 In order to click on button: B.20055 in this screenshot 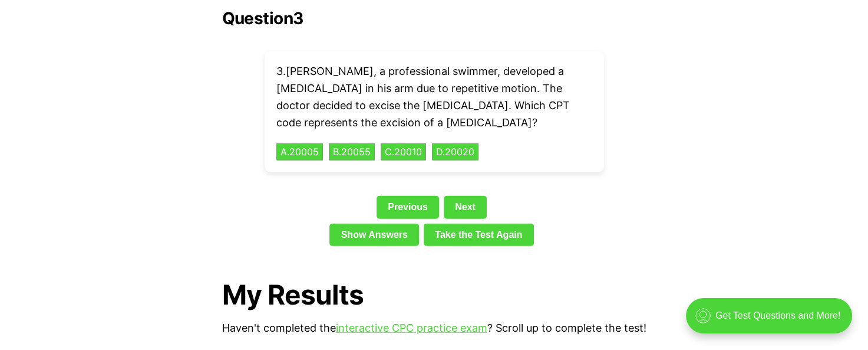, I will do `click(352, 152)`.